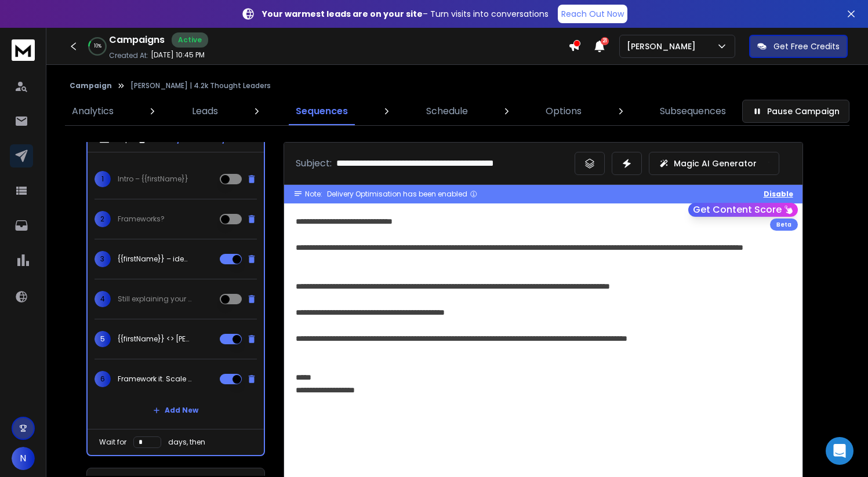 This screenshot has width=868, height=477. I want to click on img: logo, so click(23, 50).